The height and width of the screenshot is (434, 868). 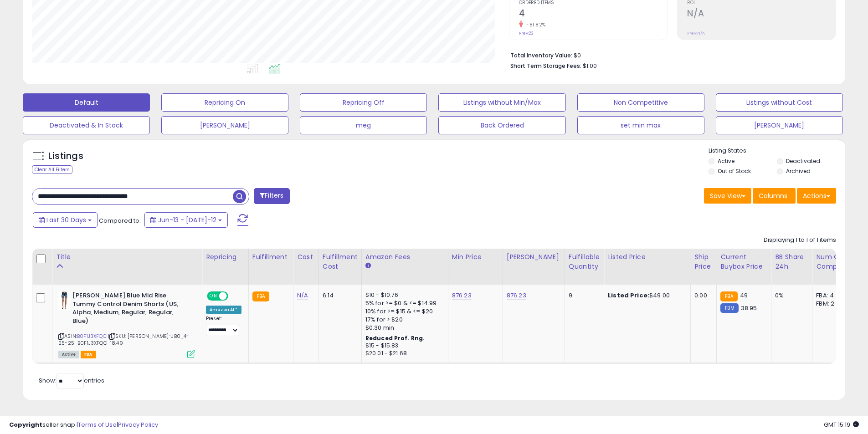 I want to click on small: -81.82%, so click(x=534, y=24).